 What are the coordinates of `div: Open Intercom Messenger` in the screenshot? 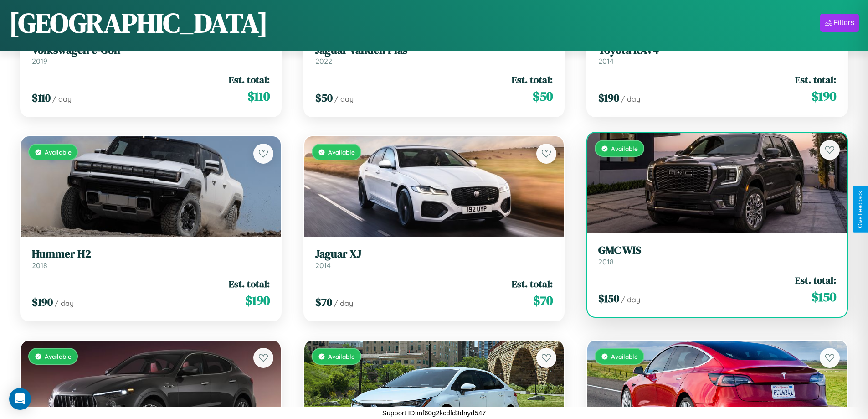 It's located at (20, 399).